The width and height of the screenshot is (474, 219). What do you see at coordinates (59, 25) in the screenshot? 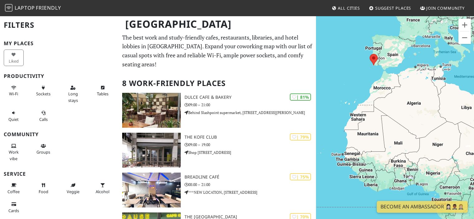
I see `h2: Filters` at bounding box center [59, 25].